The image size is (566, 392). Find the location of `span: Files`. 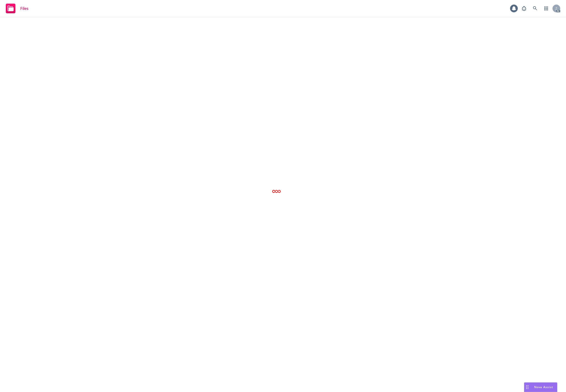

span: Files is located at coordinates (24, 8).